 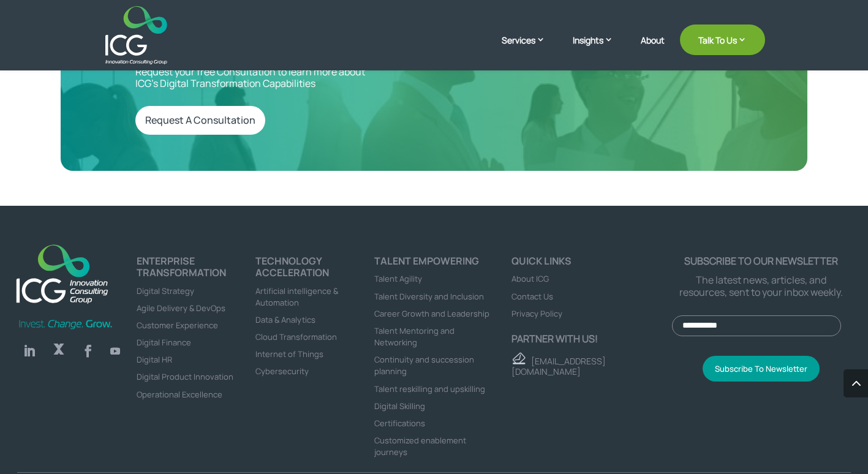 What do you see at coordinates (165, 291) in the screenshot?
I see `a: Digital Strategy` at bounding box center [165, 291].